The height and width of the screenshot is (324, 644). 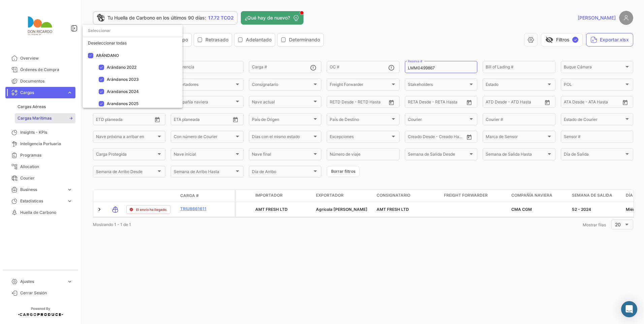 What do you see at coordinates (123, 79) in the screenshot?
I see `span: Arándanos 2023` at bounding box center [123, 79].